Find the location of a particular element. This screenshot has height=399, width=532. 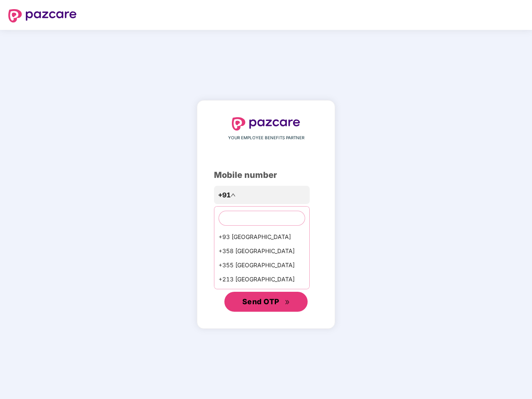

span: YOUR EMPLOYEE BENEFITS PARTNER is located at coordinates (266, 138).